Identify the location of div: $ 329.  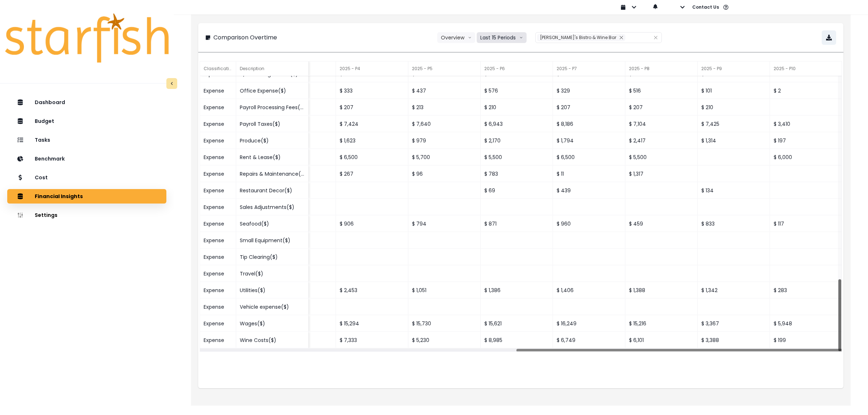
(589, 91).